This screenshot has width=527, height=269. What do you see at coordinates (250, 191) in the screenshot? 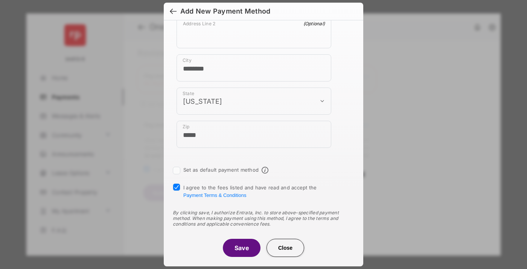
I see `span: I agree to the fees listed and have read and accept the` at bounding box center [250, 191].